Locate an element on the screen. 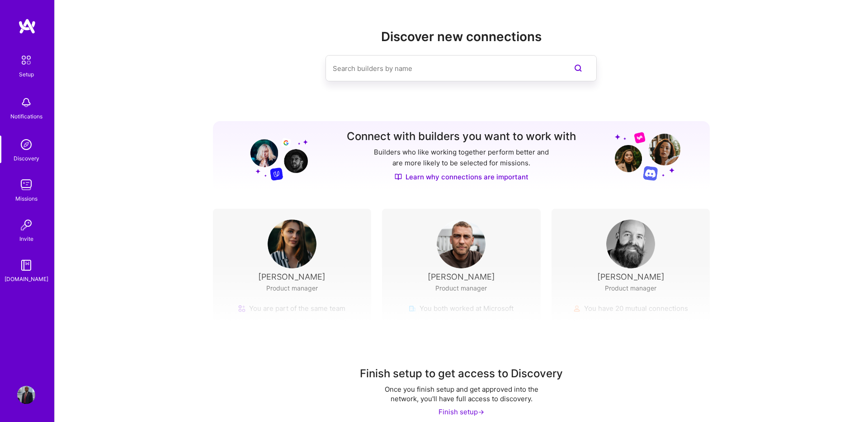 This screenshot has height=422, width=868. div: Discovery is located at coordinates (26, 158).